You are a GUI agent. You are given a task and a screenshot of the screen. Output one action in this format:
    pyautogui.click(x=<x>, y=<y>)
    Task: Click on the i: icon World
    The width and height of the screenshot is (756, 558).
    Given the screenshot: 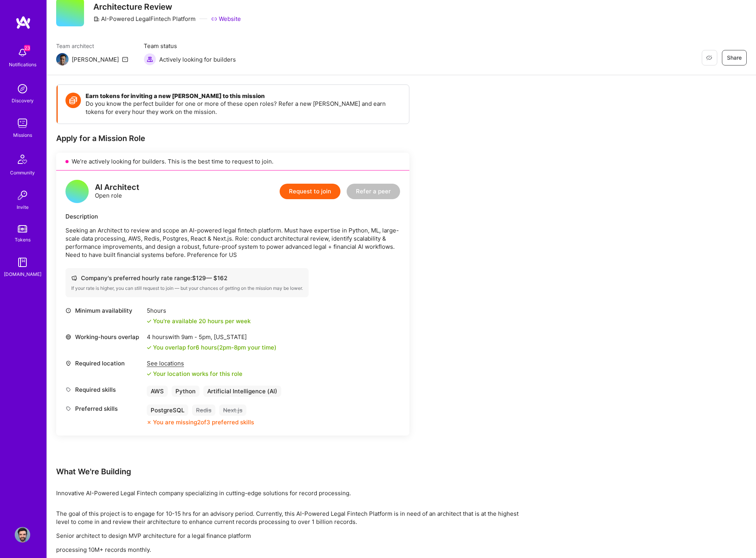 What is the action you would take?
    pyautogui.click(x=68, y=337)
    